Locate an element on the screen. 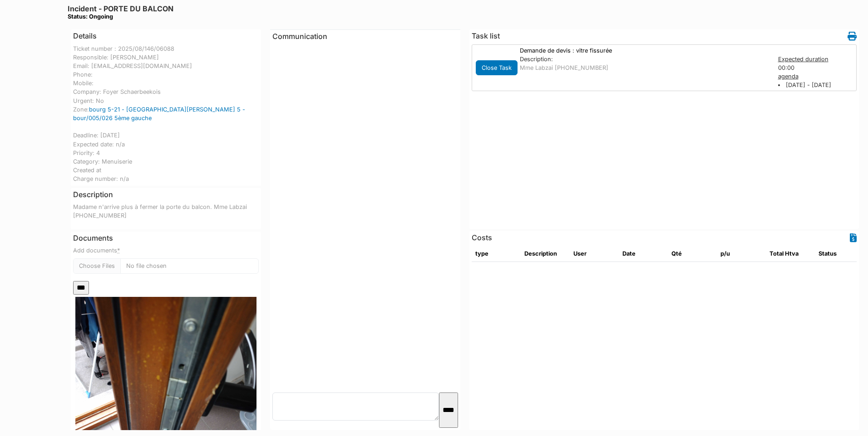  div: Demande de devis : vitre fissurée is located at coordinates (645, 51).